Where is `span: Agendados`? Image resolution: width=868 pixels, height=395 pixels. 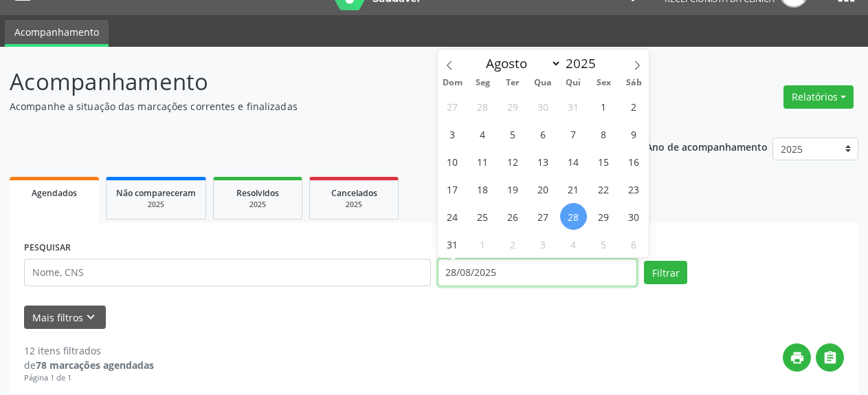
span: Agendados is located at coordinates (54, 193).